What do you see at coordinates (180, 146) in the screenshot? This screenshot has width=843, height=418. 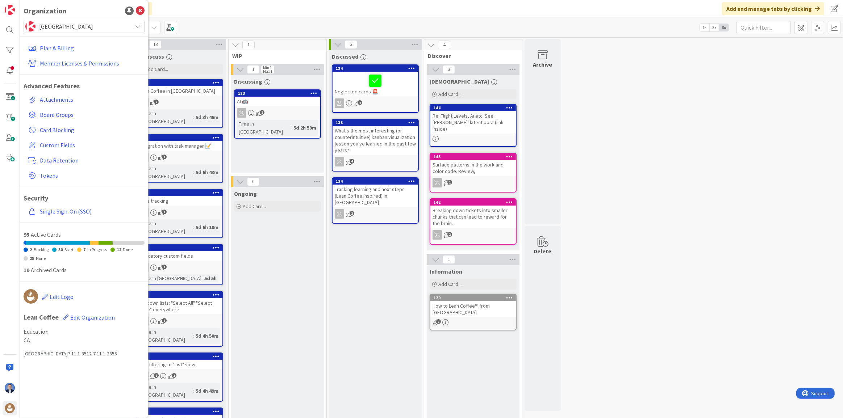 I see `div: Integration with task manager 📝` at bounding box center [180, 146].